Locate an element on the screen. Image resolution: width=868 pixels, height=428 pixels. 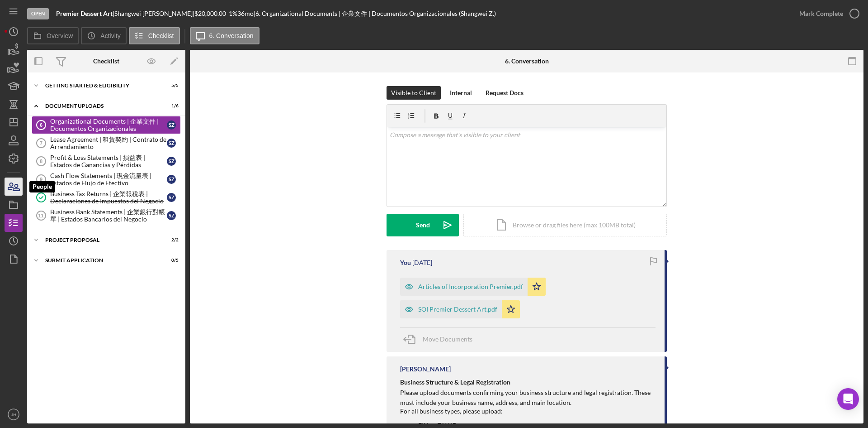
div: | 6. Organizational Documents | 企業文件 | Documentos Organizacionales (Shangwei Z.) is located at coordinates (375, 14).